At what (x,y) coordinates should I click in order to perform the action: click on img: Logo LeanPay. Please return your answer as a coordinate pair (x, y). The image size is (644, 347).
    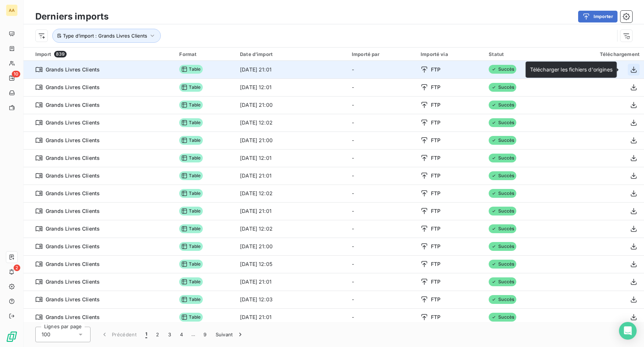
    Looking at the image, I should click on (12, 337).